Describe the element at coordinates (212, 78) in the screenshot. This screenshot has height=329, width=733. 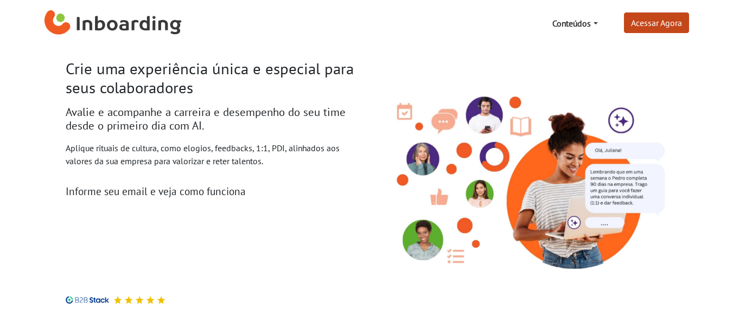
I see `h1: Crie uma experiência única e especial para seus colaboradores` at that location.